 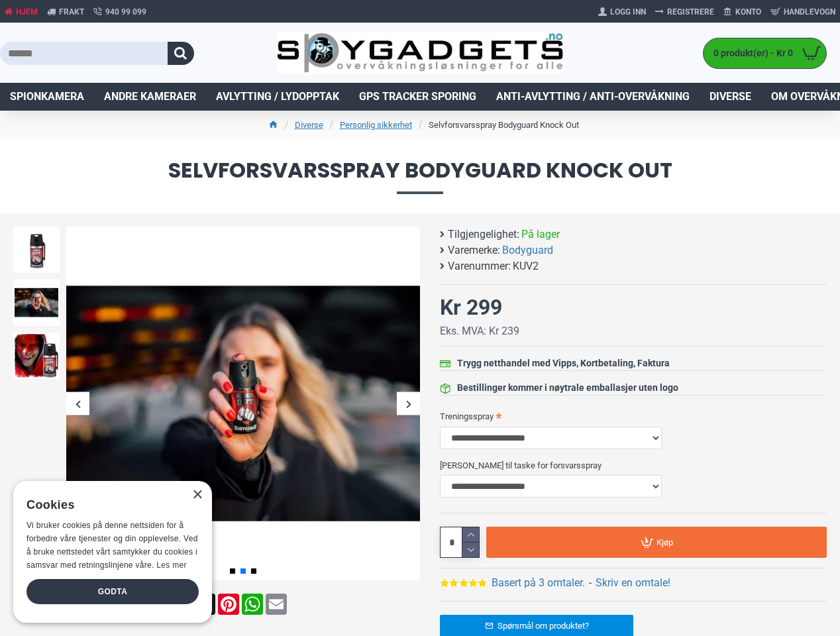 I want to click on b: Tilgjengelighet:, so click(x=484, y=234).